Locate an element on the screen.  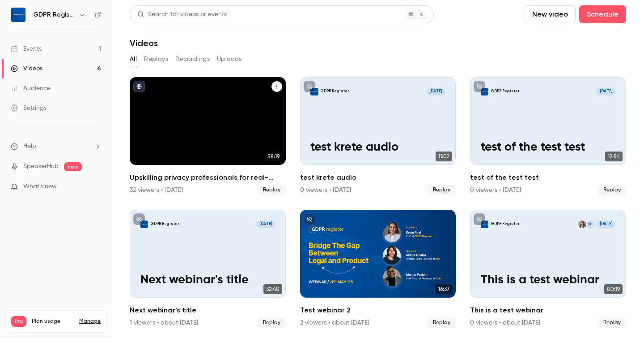
h1: Videos is located at coordinates (143, 43).